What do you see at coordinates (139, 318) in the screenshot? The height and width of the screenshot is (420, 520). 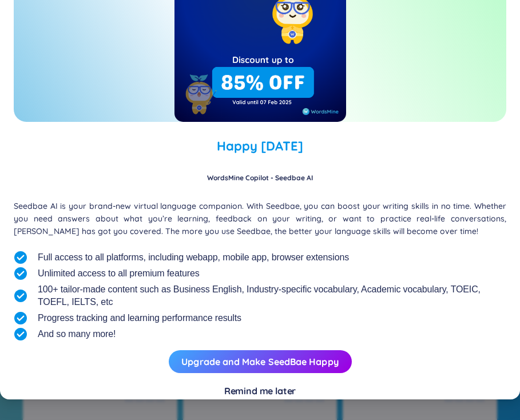 I see `span: Progress tracking and learning performance results` at bounding box center [139, 318].